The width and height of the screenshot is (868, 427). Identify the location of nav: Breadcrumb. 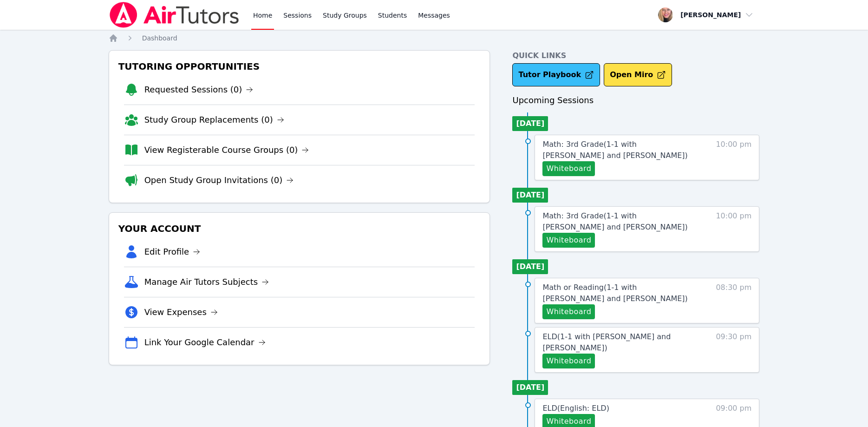
(434, 38).